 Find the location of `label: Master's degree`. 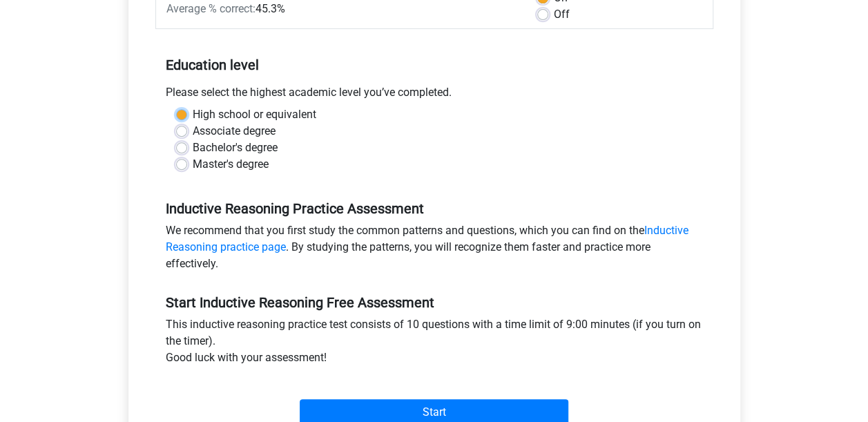

label: Master's degree is located at coordinates (231, 164).